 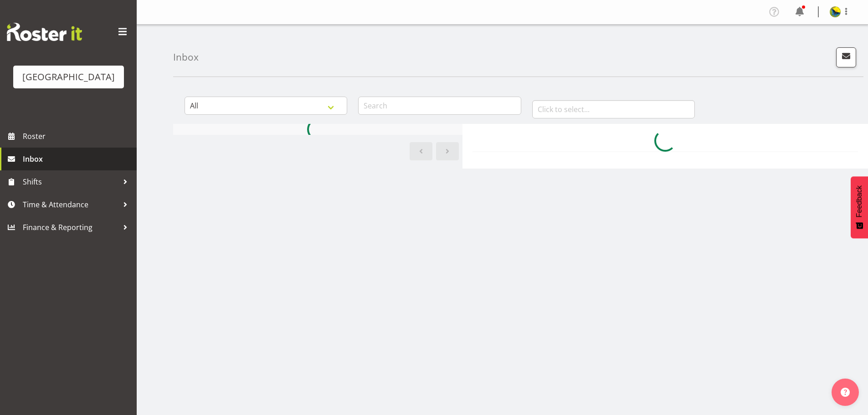 What do you see at coordinates (71, 228) in the screenshot?
I see `span: Finance & Reporting` at bounding box center [71, 228].